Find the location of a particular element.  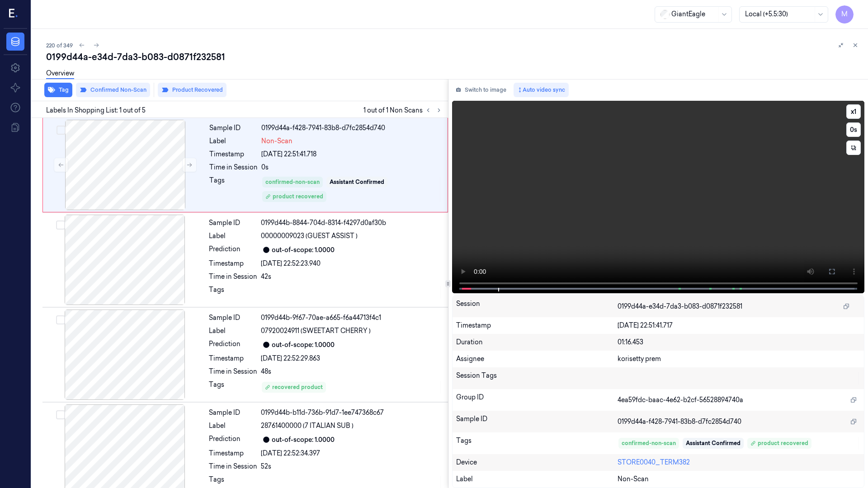

div: 0199d44b-b11d-736b-91d7-1ee747368c67 is located at coordinates (352, 413).